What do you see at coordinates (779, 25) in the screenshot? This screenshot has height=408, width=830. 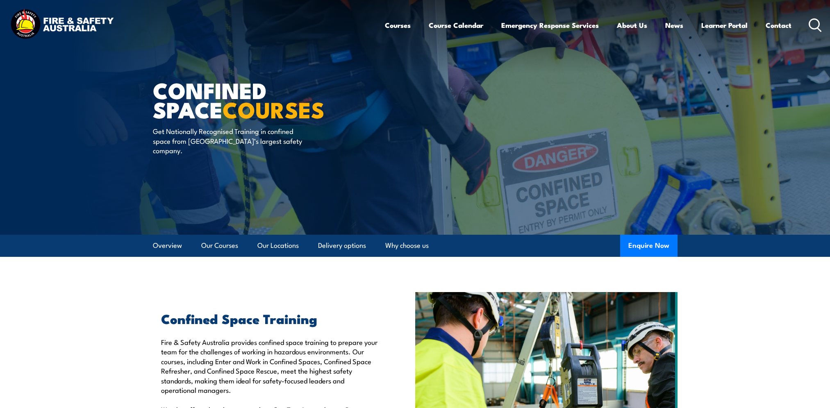 I see `a: Contact` at bounding box center [779, 25].